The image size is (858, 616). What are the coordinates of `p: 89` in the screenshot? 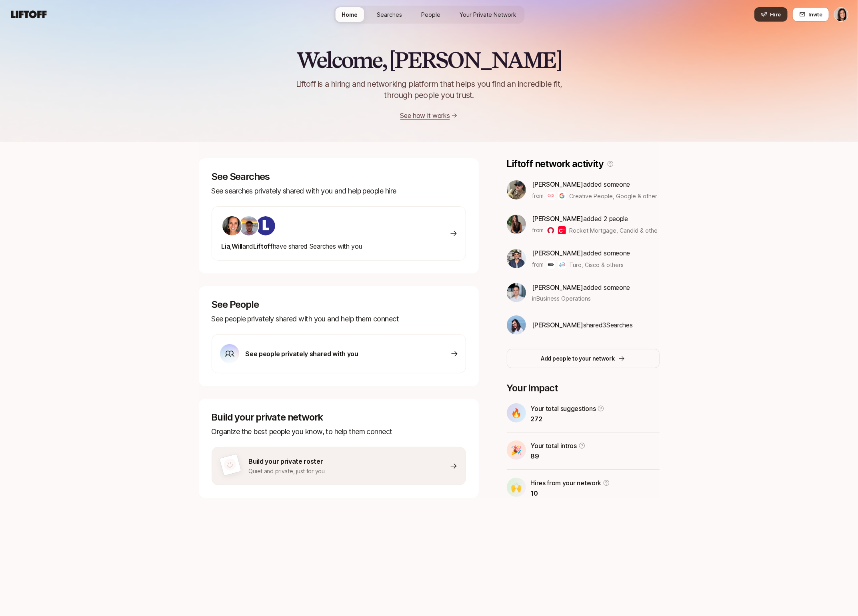 It's located at (558, 456).